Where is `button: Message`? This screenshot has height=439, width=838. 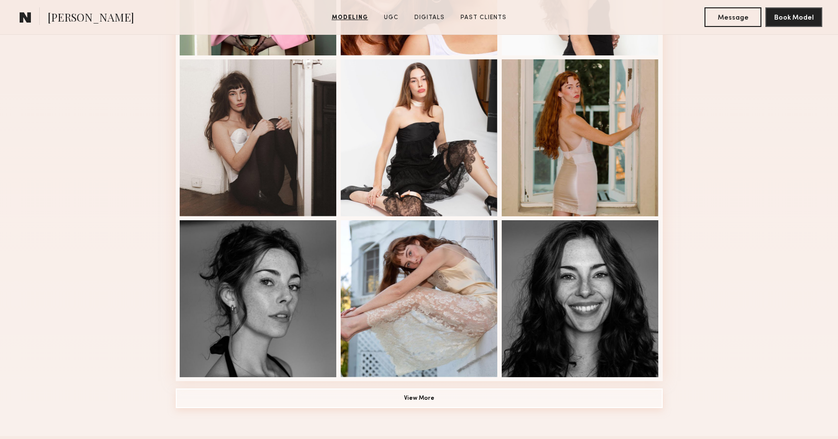
button: Message is located at coordinates (733, 17).